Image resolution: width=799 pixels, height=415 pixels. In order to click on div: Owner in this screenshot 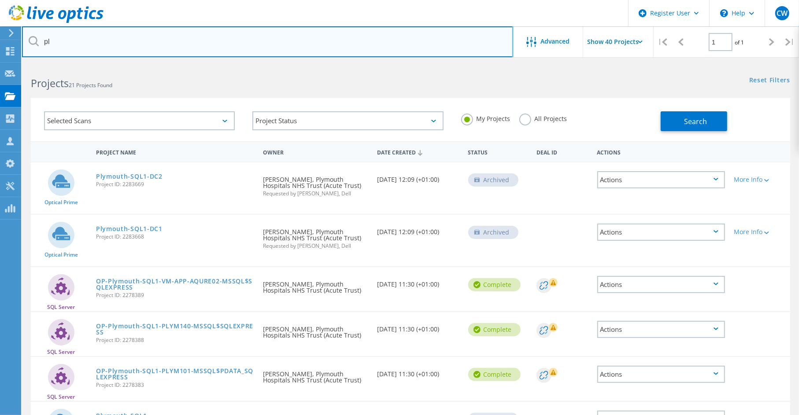, I will do `click(315, 152)`.